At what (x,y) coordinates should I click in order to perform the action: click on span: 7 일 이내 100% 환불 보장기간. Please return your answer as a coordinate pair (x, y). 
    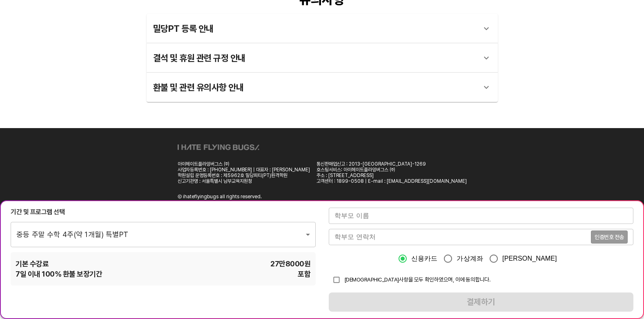
    Looking at the image, I should click on (59, 274).